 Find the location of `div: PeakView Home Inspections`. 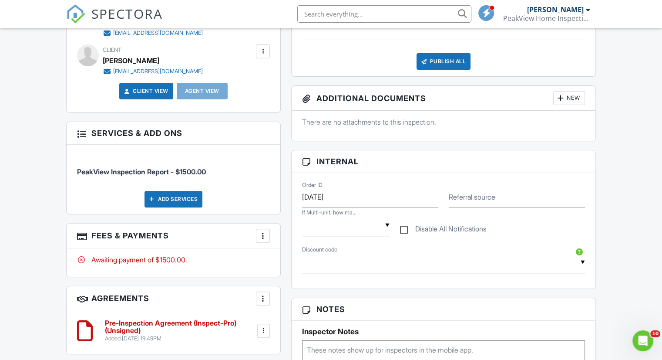

div: PeakView Home Inspections is located at coordinates (547, 18).